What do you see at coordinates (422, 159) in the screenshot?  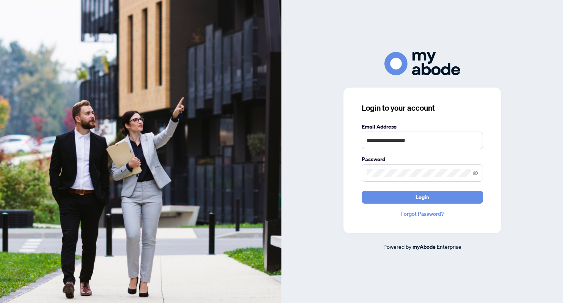 I see `label: Password` at bounding box center [422, 159].